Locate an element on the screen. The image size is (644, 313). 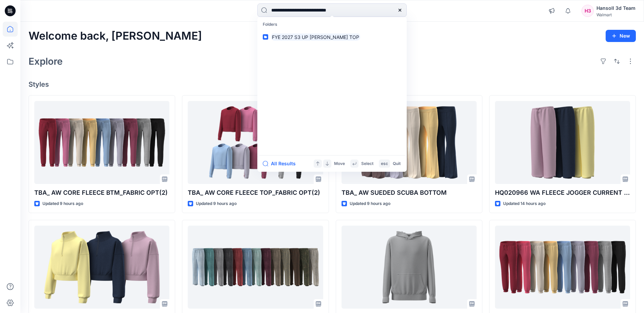
a: HQ020965 WA FLEECE HALF ZIP SWEATSHIRT CURRENT FIT M is located at coordinates (102, 267).